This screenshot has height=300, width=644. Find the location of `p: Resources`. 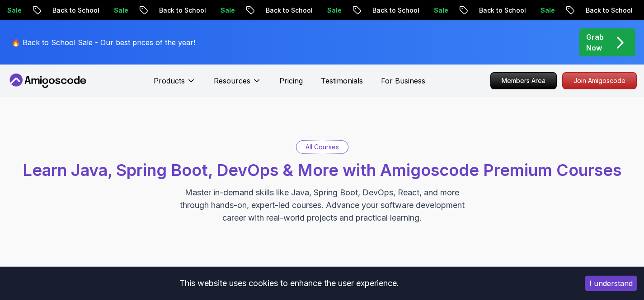

p: Resources is located at coordinates (232, 81).